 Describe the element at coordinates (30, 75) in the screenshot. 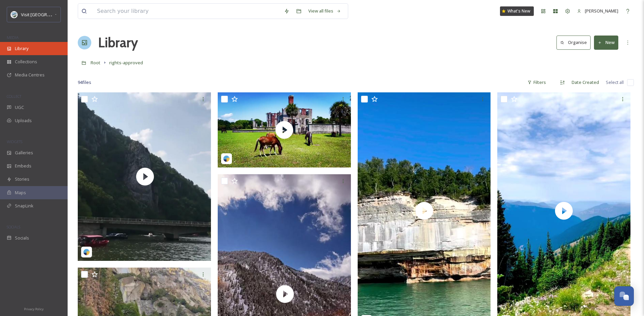

I see `span: Media Centres` at that location.